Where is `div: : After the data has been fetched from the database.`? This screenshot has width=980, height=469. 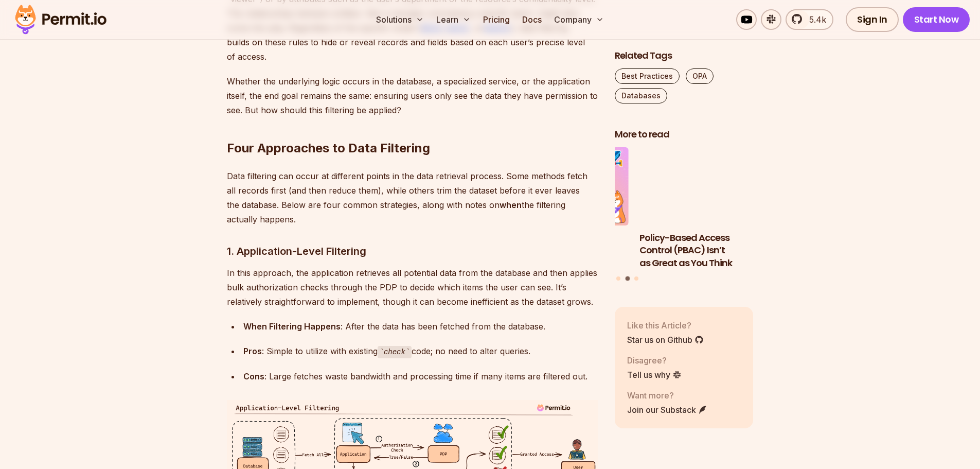
div: : After the data has been fetched from the database. is located at coordinates (421, 326).